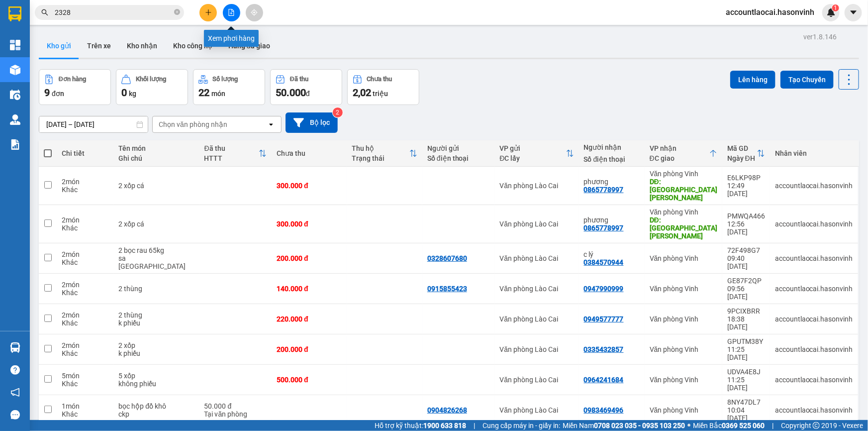 This screenshot has width=868, height=431. Describe the element at coordinates (746, 216) in the screenshot. I see `div: PMWQA466` at that location.